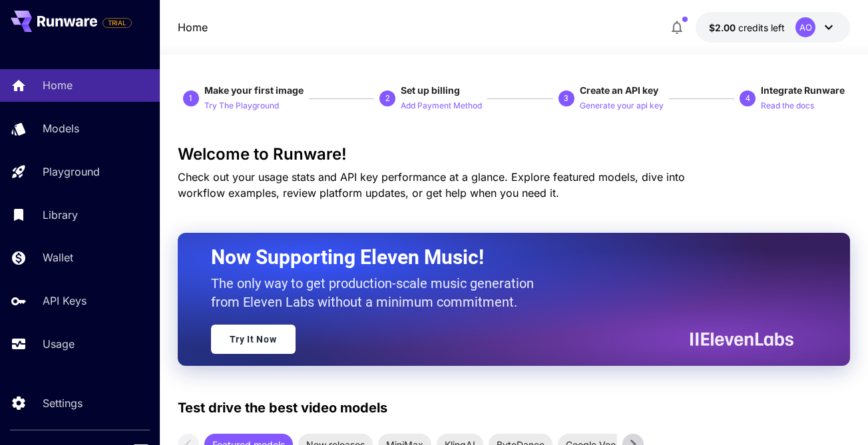 The height and width of the screenshot is (445, 868). I want to click on button: $2.00AO, so click(772, 27).